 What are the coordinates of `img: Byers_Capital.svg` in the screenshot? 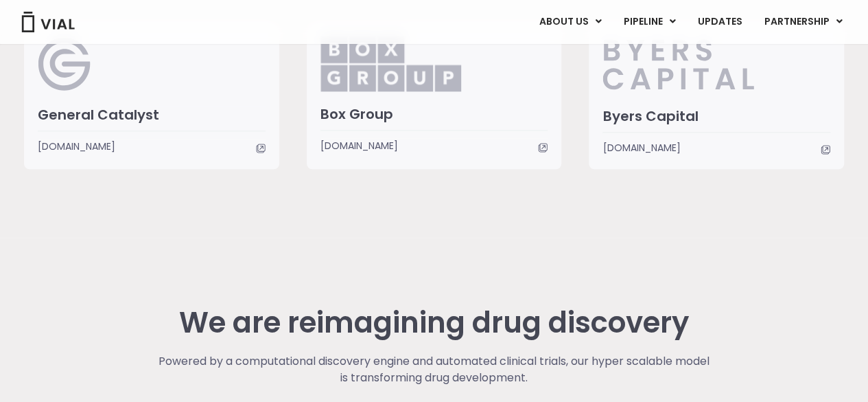 It's located at (705, 64).